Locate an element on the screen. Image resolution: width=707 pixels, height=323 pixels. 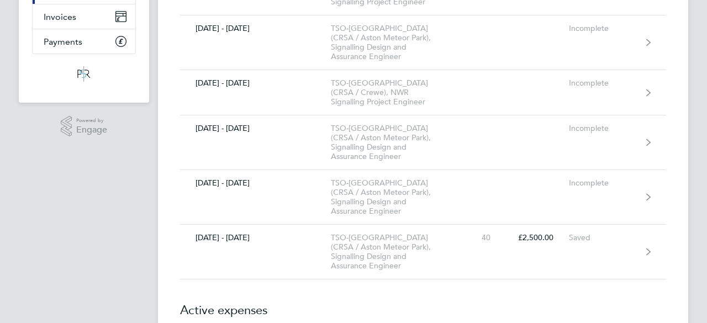
span: Powered by is located at coordinates (92, 120).